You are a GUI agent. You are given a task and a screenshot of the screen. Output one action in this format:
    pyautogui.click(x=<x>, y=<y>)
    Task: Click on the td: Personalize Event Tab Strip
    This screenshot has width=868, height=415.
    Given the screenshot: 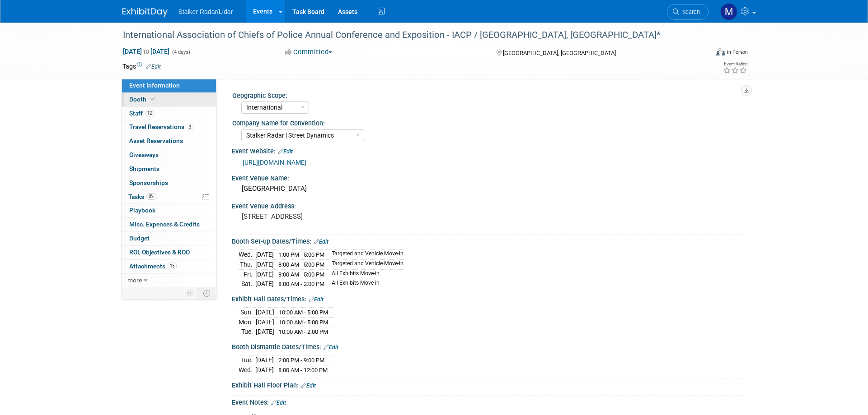 What is the action you would take?
    pyautogui.click(x=190, y=294)
    